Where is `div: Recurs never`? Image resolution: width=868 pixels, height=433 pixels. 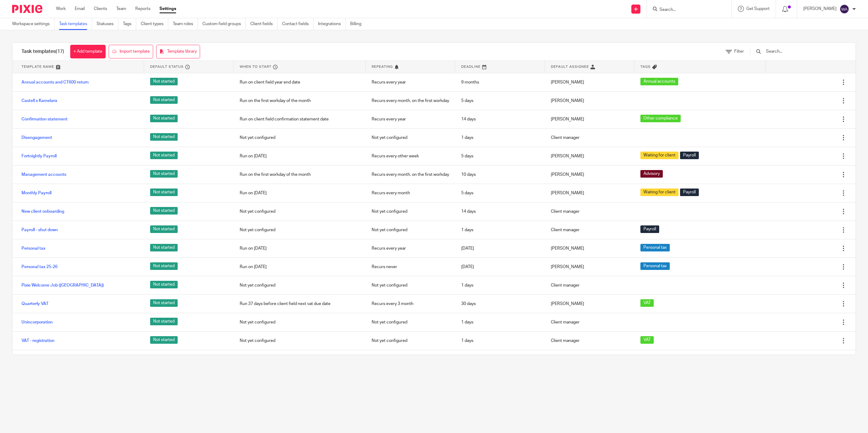 div: Recurs never is located at coordinates (411, 267).